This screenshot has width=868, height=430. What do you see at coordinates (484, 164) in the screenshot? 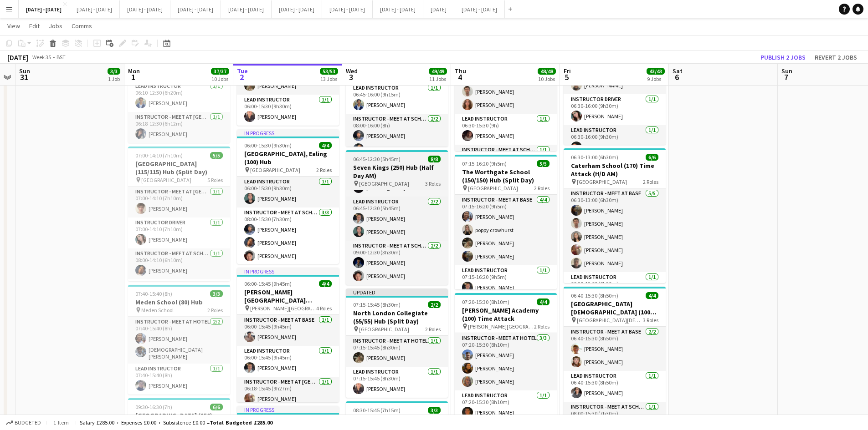
I see `span: 07:15-16:20 (9h5m)` at bounding box center [484, 164].